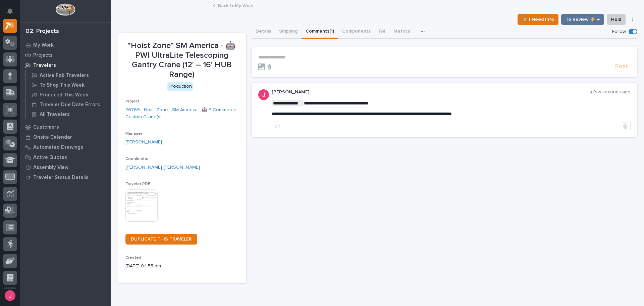 Image resolution: width=644 pixels, height=306 pixels. What do you see at coordinates (621, 67) in the screenshot?
I see `button: Post` at bounding box center [621, 67].